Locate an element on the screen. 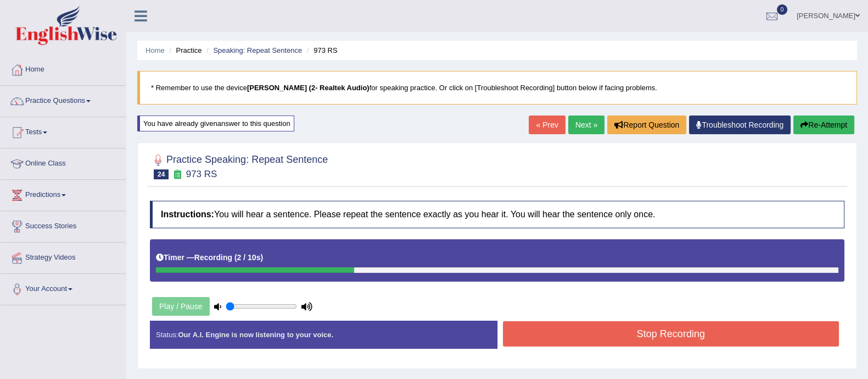  a: Tests is located at coordinates (63, 131).